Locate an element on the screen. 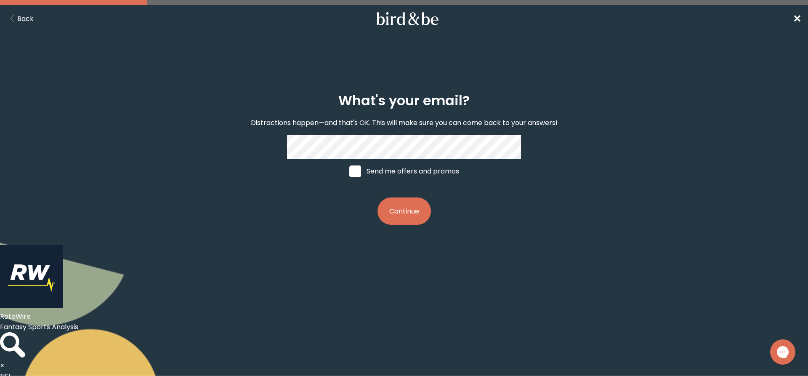  button: Back Button is located at coordinates (20, 19).